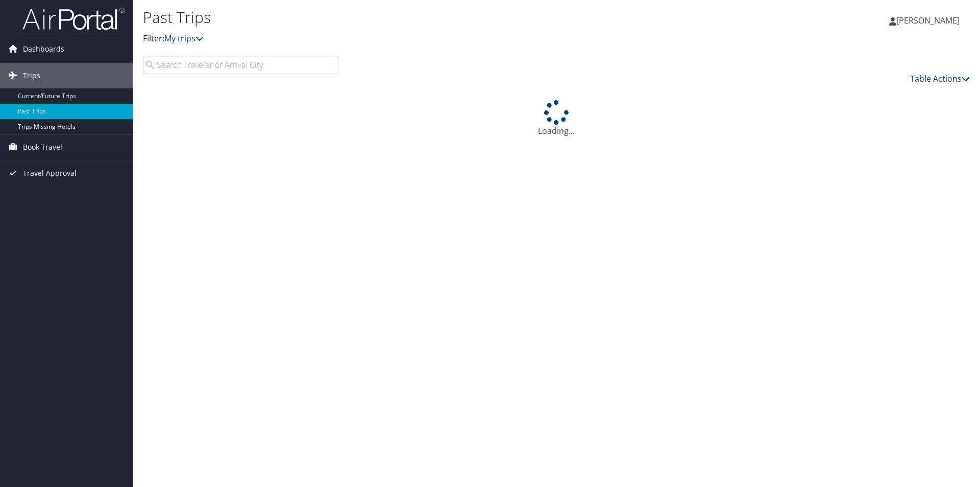 This screenshot has width=980, height=487. Describe the element at coordinates (240, 65) in the screenshot. I see `input: Search Traveler or Arrival City` at that location.